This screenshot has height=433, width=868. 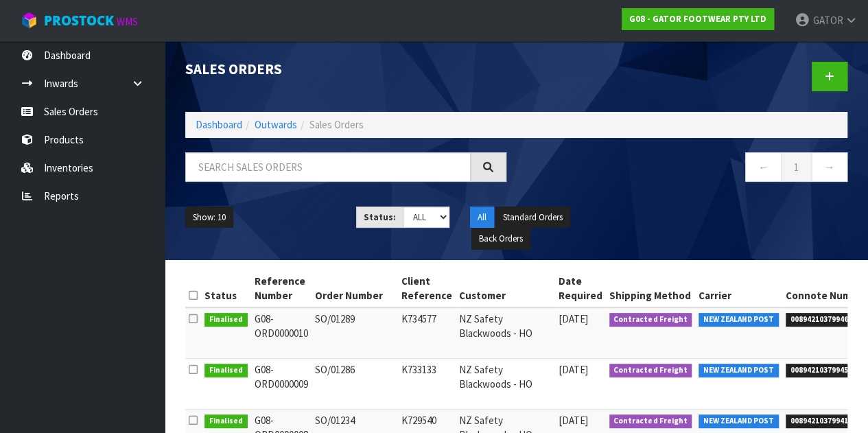 What do you see at coordinates (698, 18) in the screenshot?
I see `strong: G08 - GATOR FOOTWEAR PTY LTD` at bounding box center [698, 18].